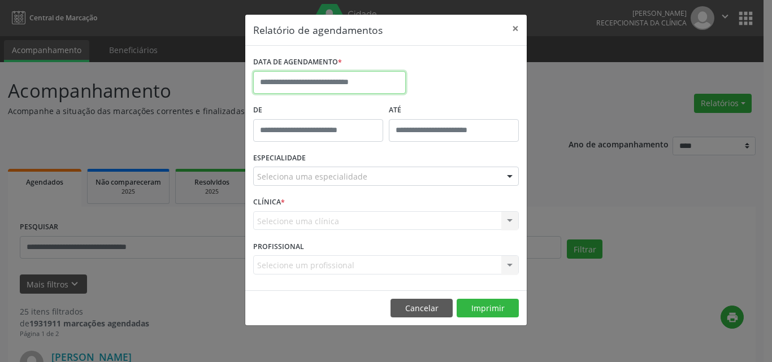  Describe the element at coordinates (422, 309) in the screenshot. I see `button: Cancelar` at that location.